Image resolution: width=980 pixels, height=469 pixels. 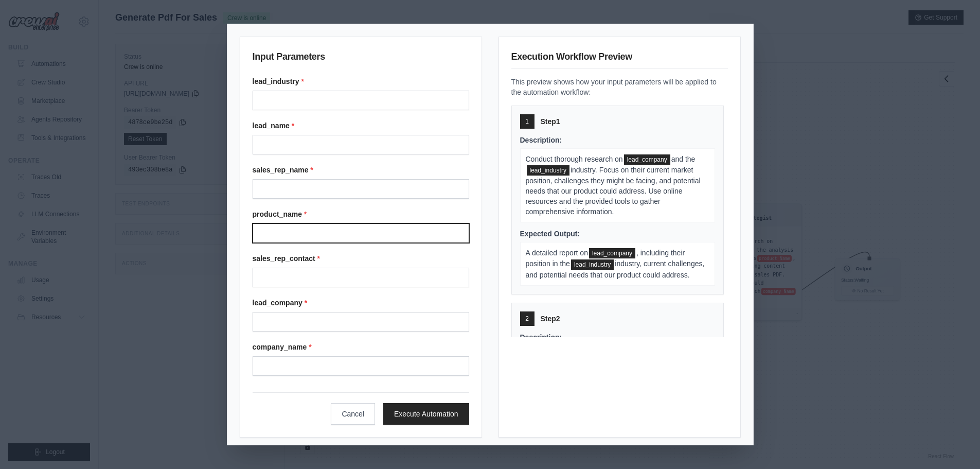 What do you see at coordinates (360, 347) in the screenshot?
I see `label: company_name` at bounding box center [360, 347].